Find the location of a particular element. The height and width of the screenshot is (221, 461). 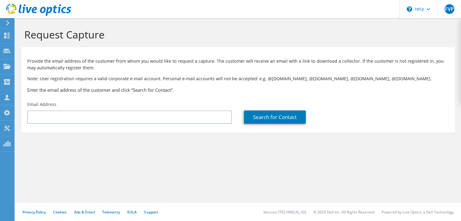

a: Telemetry is located at coordinates (111, 212).